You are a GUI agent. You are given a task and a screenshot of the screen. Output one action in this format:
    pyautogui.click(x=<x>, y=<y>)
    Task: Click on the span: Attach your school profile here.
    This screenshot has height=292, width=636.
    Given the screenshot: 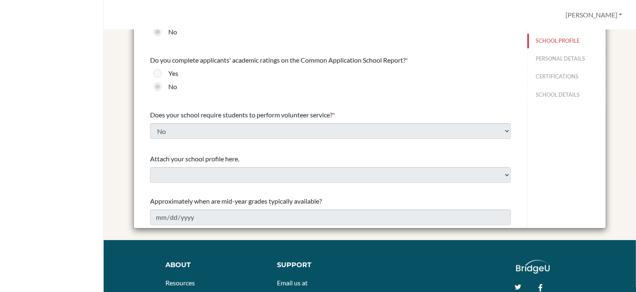 What is the action you would take?
    pyautogui.click(x=195, y=158)
    